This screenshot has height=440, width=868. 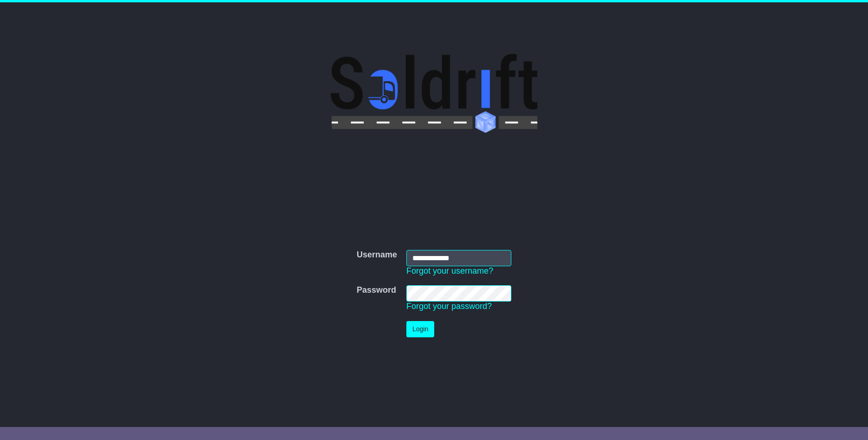 What do you see at coordinates (376, 290) in the screenshot?
I see `label: Password` at bounding box center [376, 290].